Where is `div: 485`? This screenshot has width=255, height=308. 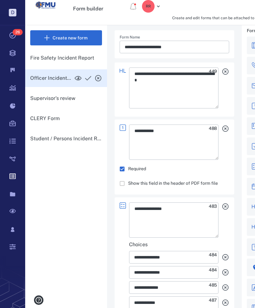 div: 485 is located at coordinates (213, 285).